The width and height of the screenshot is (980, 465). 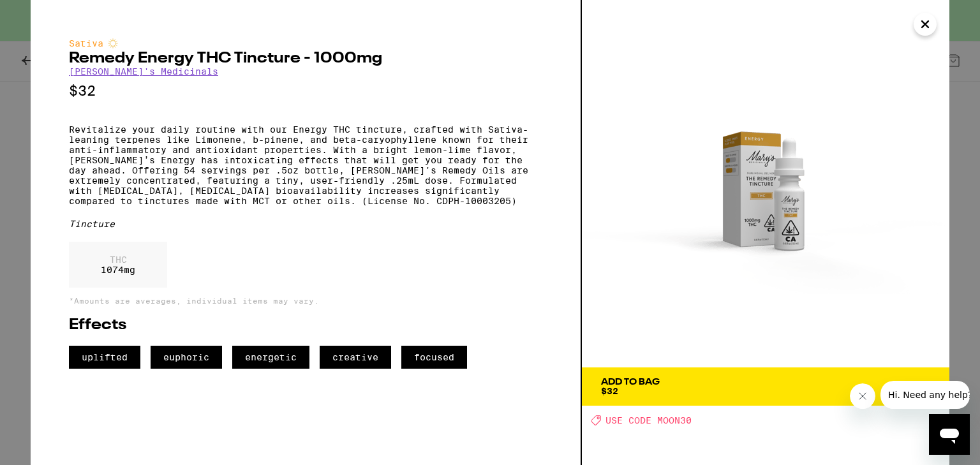 I want to click on span: euphoric, so click(x=186, y=357).